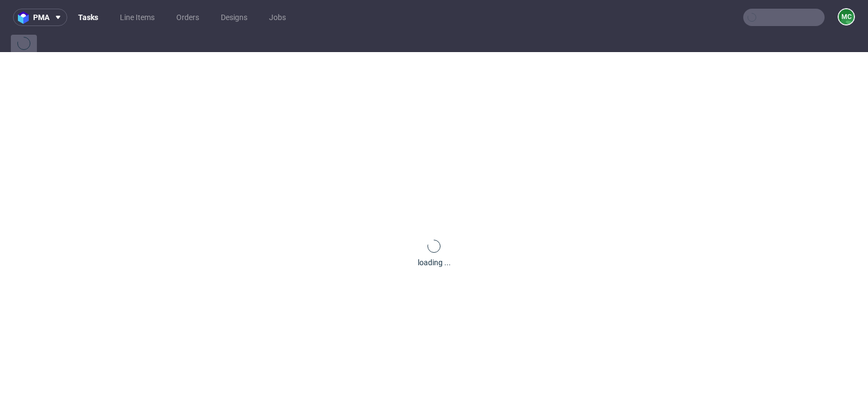 The height and width of the screenshot is (403, 868). Describe the element at coordinates (40, 17) in the screenshot. I see `button: pma` at that location.